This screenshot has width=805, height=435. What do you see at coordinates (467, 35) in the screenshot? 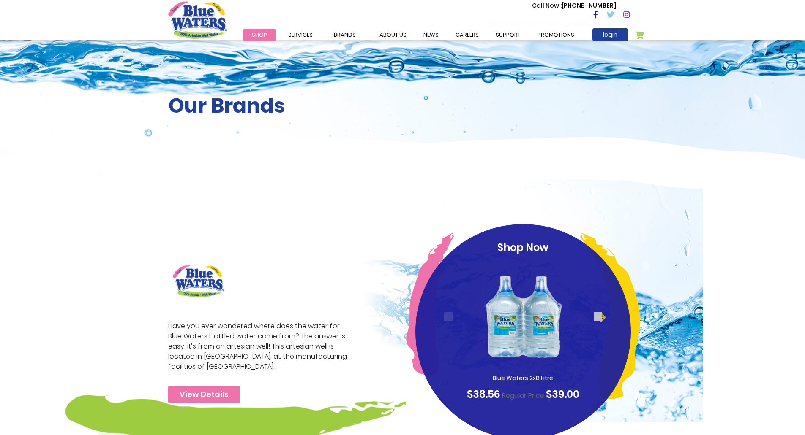
I see `a: careers` at bounding box center [467, 35].